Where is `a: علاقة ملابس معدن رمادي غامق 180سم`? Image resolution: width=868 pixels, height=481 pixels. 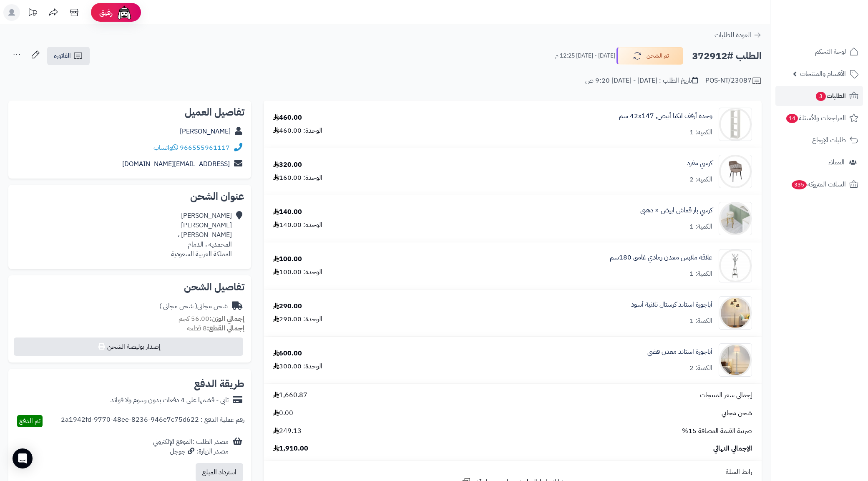 a: علاقة ملابس معدن رمادي غامق 180سم is located at coordinates (661, 258).